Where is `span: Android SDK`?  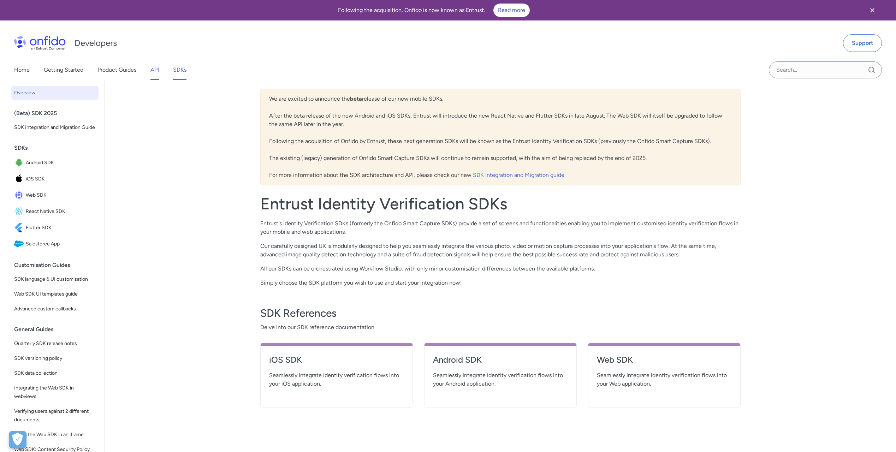
span: Android SDK is located at coordinates (61, 163).